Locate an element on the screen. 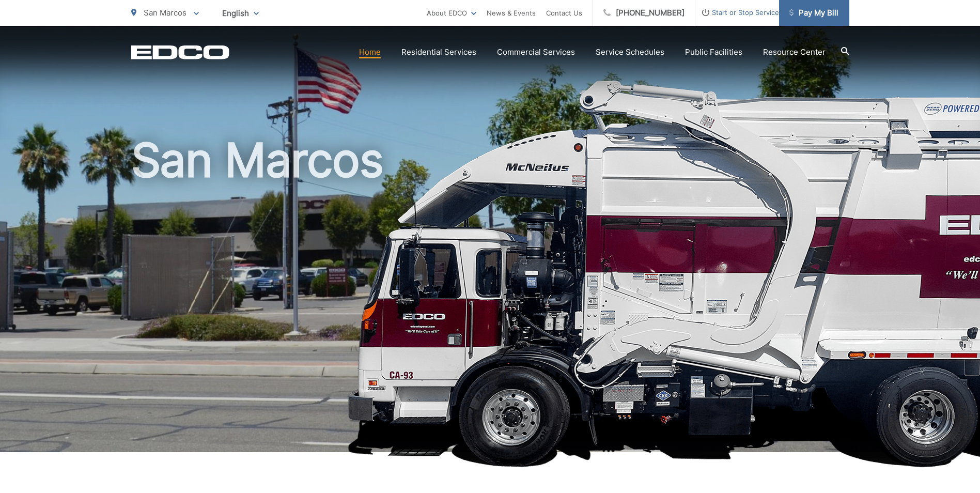 This screenshot has width=980, height=493. a: About EDCO is located at coordinates (452, 13).